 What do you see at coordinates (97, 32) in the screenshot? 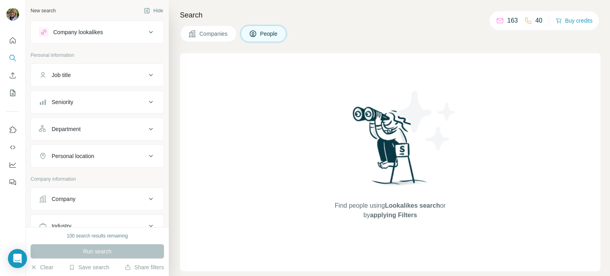
I see `button: Company lookalikes` at bounding box center [97, 32].